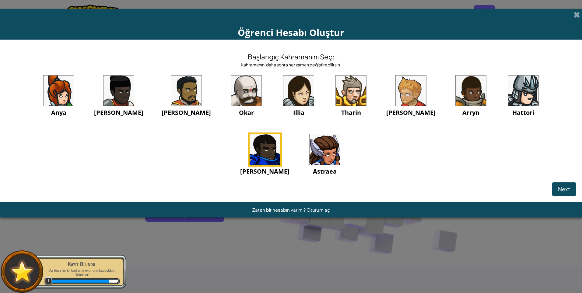  What do you see at coordinates (48, 281) in the screenshot?
I see `span: 1` at bounding box center [48, 281].